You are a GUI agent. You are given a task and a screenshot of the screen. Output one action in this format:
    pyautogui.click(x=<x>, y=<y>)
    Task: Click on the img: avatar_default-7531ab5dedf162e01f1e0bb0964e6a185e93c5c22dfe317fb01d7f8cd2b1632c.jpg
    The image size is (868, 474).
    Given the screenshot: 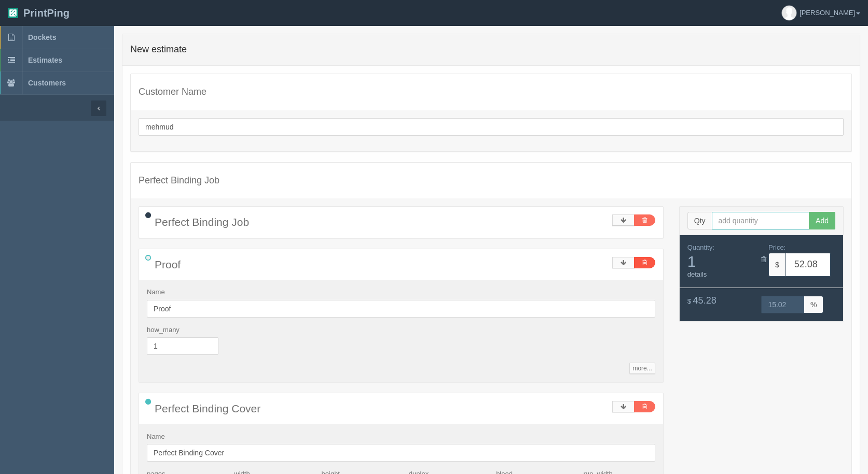 What is the action you would take?
    pyautogui.click(x=789, y=13)
    